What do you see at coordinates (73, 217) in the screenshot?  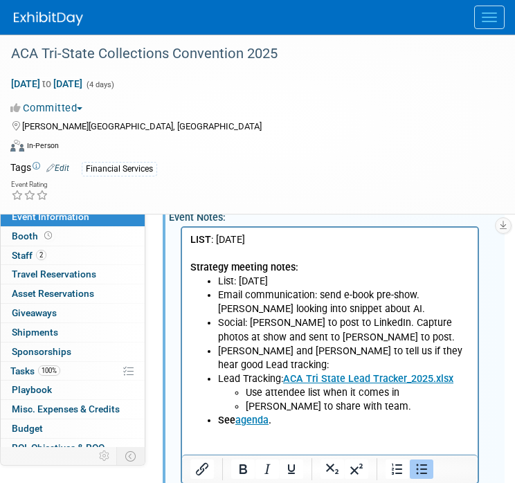 I see `a: Event Information` at bounding box center [73, 217].